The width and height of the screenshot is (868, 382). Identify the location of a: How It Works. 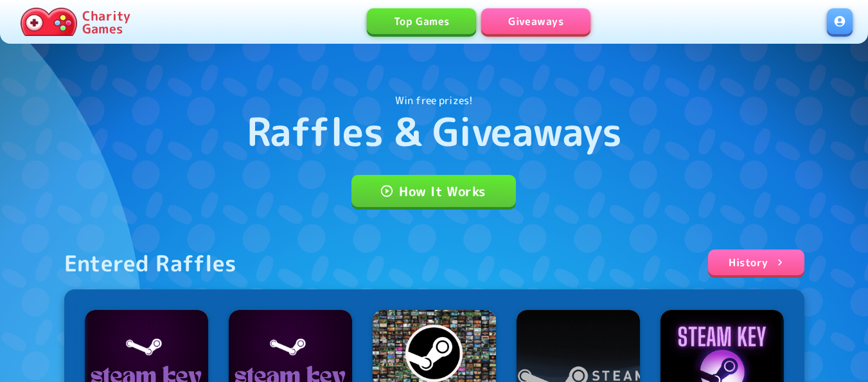
(434, 191).